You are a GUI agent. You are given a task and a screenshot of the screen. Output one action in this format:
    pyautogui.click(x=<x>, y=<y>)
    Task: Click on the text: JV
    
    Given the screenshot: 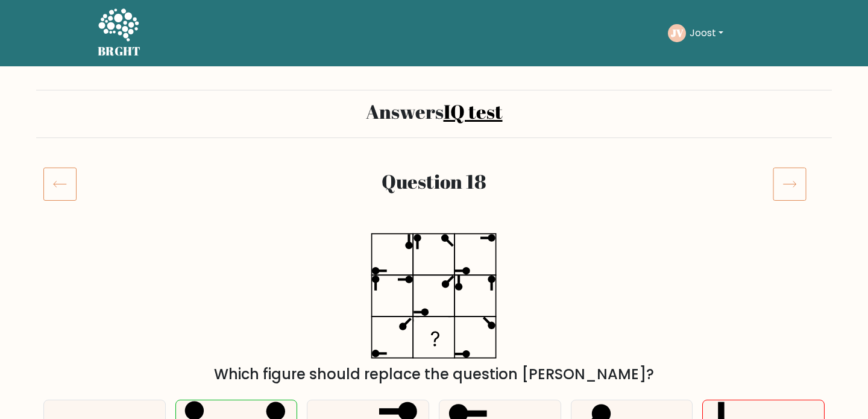 What is the action you would take?
    pyautogui.click(x=677, y=33)
    